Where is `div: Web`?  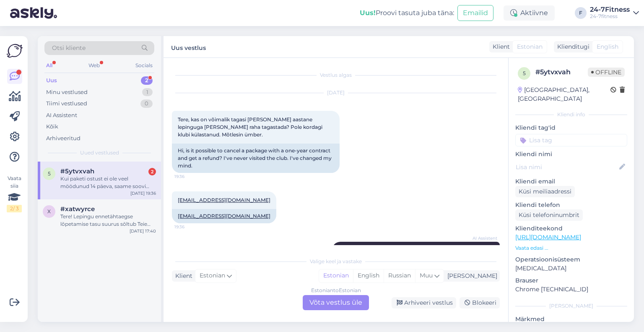
div: Web is located at coordinates (94, 66).